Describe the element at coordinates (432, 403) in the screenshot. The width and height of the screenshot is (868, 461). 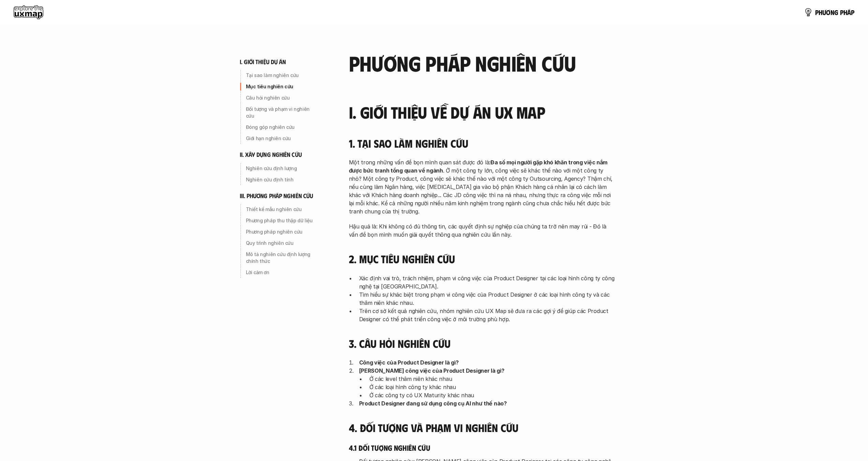
I see `strong: Product Designer đang sử dụng công cụ AI như thế nào?` at that location.